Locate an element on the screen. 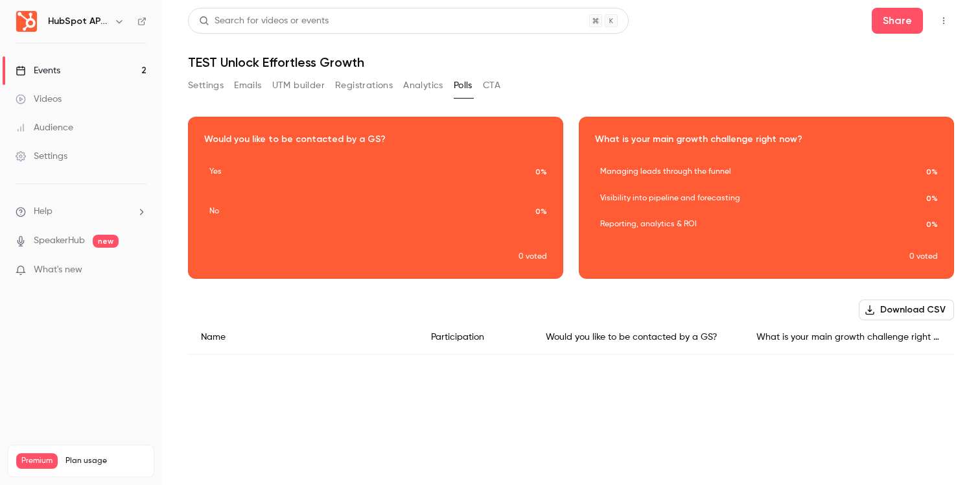 This screenshot has height=485, width=980. div: Would you like to be contacted by a GS? is located at coordinates (638, 337).